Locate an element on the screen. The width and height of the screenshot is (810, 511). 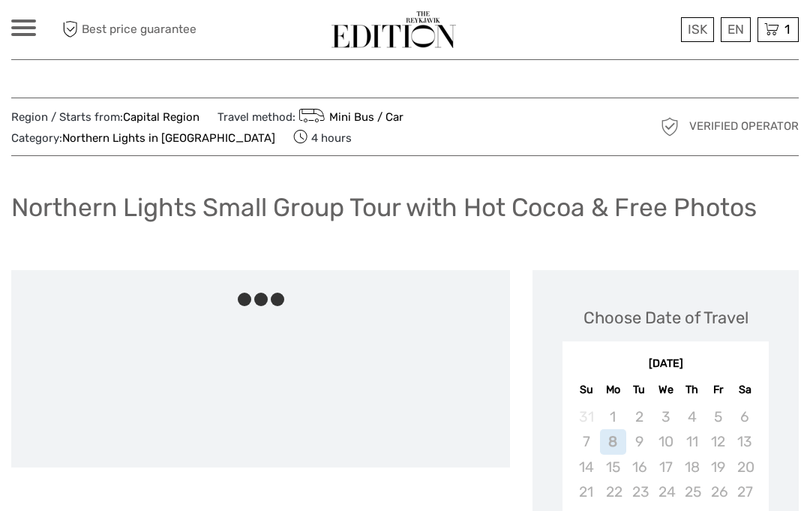
div: Not available Saturday, September 20th, 2025 is located at coordinates (744, 466).